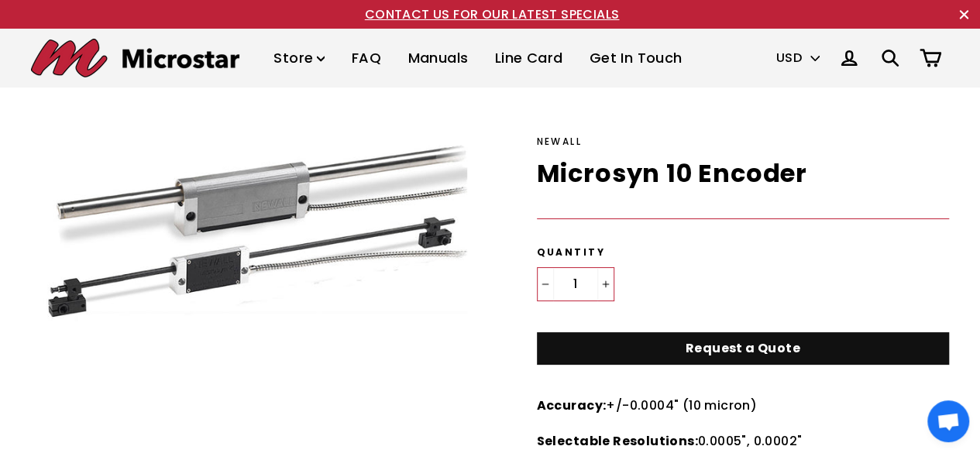 The width and height of the screenshot is (980, 453). I want to click on a: Request a Quote, so click(743, 349).